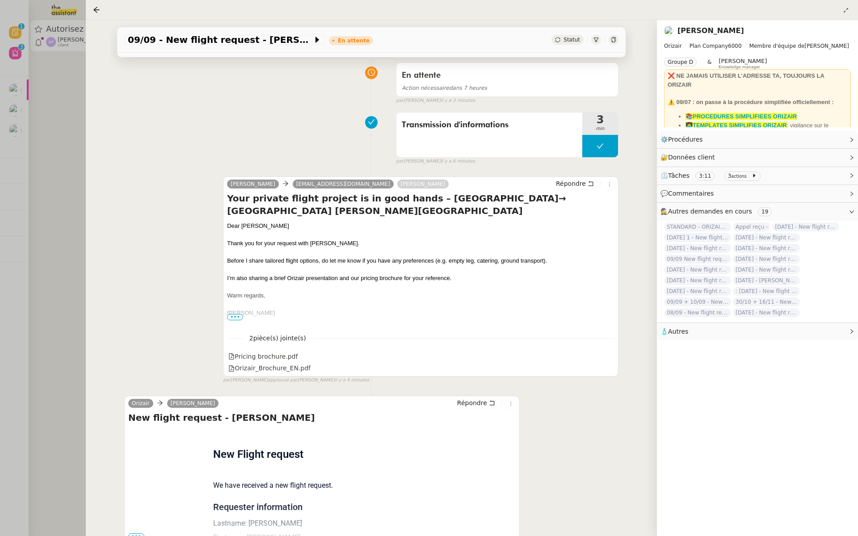 The image size is (858, 536). Describe the element at coordinates (458, 101) in the screenshot. I see `span: il y a 3 minutes` at that location.